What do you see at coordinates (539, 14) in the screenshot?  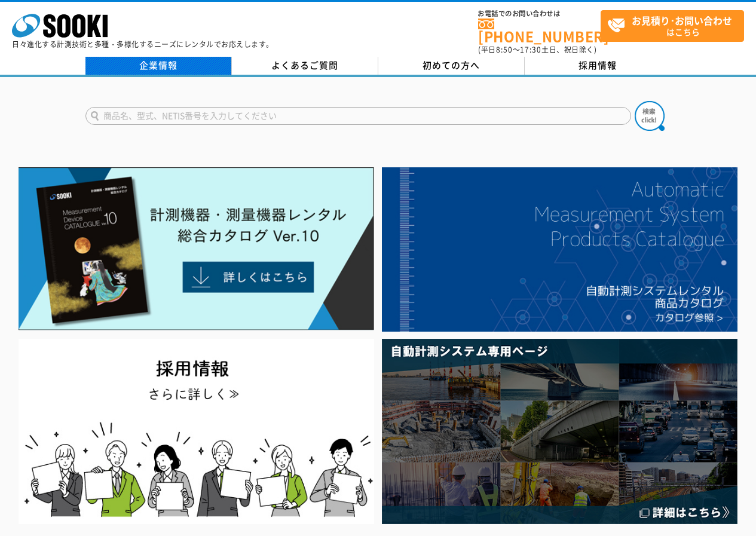 I see `span: お電話でのお問い合わせは` at bounding box center [539, 14].